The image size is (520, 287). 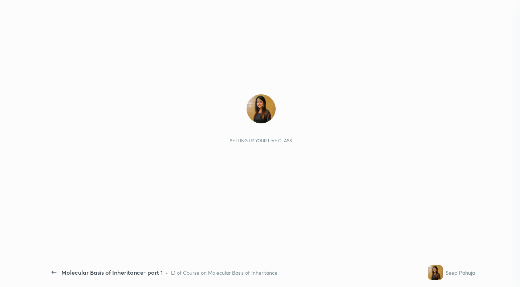 I want to click on div: L1 of Course on Molecular Basis of Inheritance, so click(x=224, y=273).